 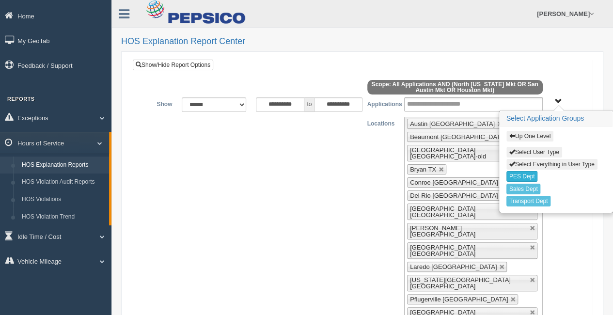 What do you see at coordinates (63, 200) in the screenshot?
I see `a: HOS Violations` at bounding box center [63, 200].